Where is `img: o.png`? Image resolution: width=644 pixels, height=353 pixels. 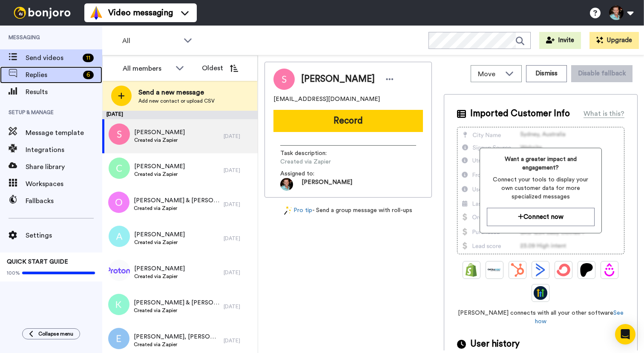
img: o.png is located at coordinates (119, 202).